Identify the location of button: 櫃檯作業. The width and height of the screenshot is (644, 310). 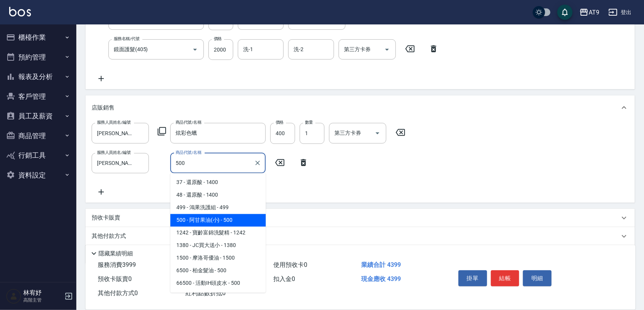
(38, 38).